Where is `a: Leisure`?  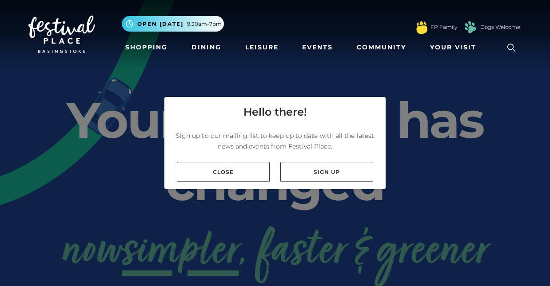
a: Leisure is located at coordinates (262, 47).